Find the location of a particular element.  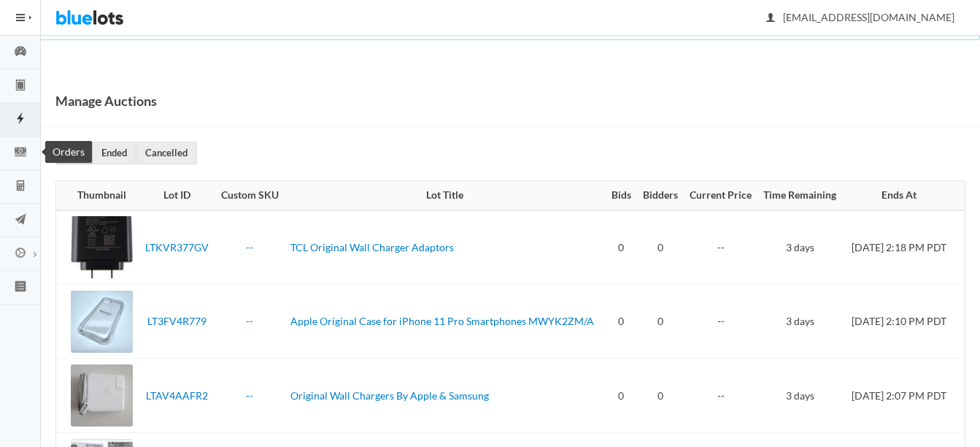

a: LTKVR377GV is located at coordinates (176, 247).